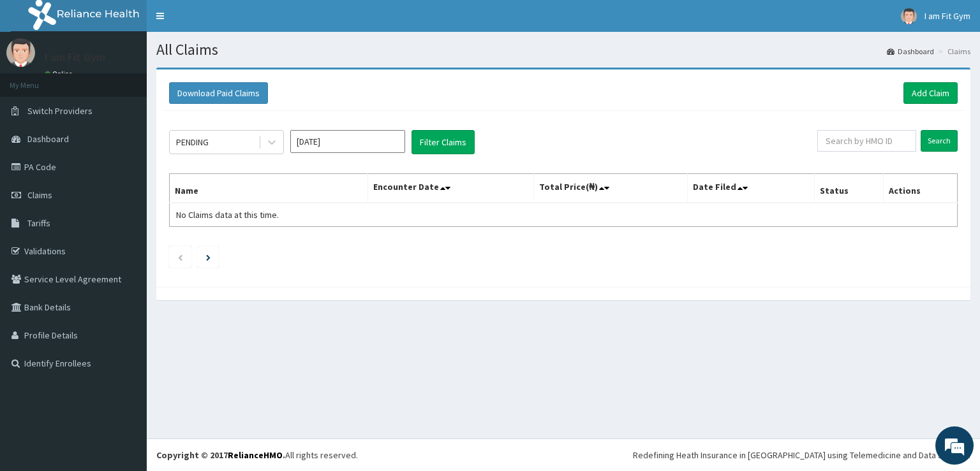 The height and width of the screenshot is (471, 980). What do you see at coordinates (218, 93) in the screenshot?
I see `button: Download Paid Claims` at bounding box center [218, 93].